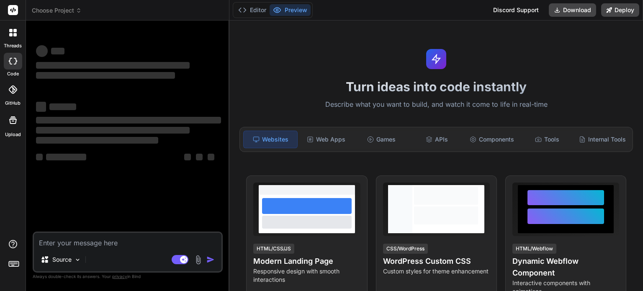 The width and height of the screenshot is (643, 291). Describe the element at coordinates (492, 139) in the screenshot. I see `div: Components` at that location.